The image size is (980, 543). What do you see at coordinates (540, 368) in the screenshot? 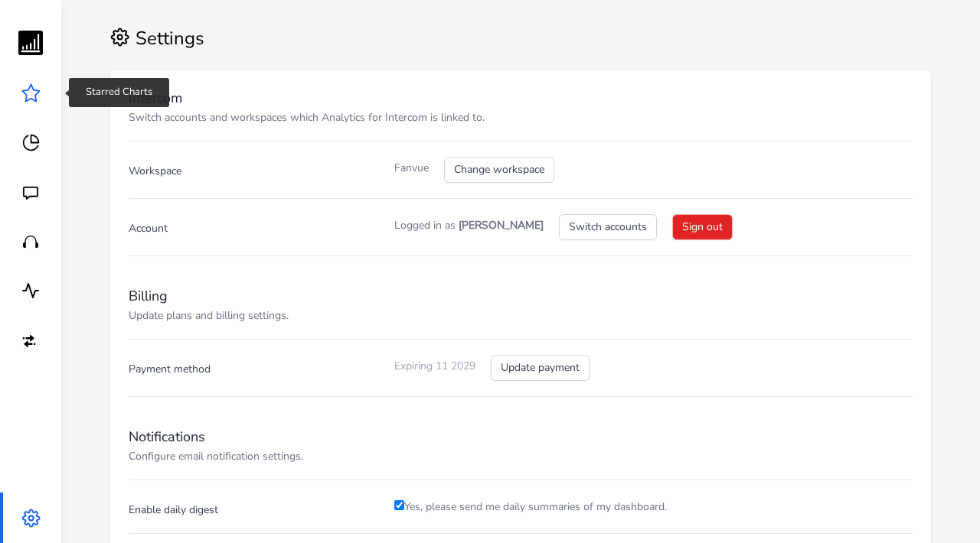
I see `button: Update payment` at bounding box center [540, 368].